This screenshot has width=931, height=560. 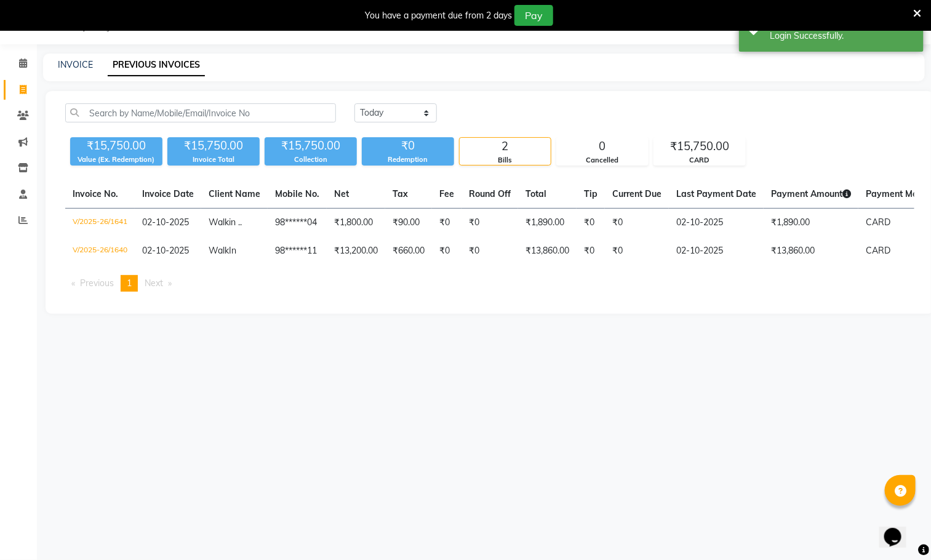 I want to click on td: ₹13,200.00, so click(x=356, y=251).